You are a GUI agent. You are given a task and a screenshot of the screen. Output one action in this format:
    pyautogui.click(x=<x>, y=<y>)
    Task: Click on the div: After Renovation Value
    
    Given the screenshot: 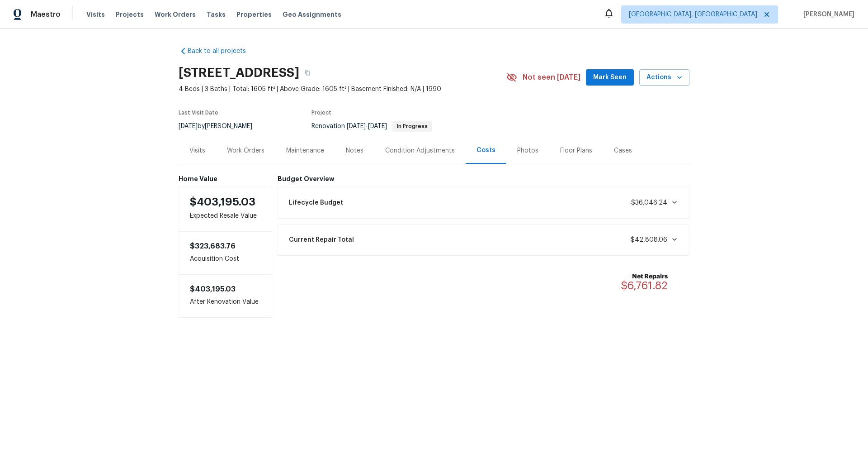 What is the action you would take?
    pyautogui.click(x=225, y=296)
    